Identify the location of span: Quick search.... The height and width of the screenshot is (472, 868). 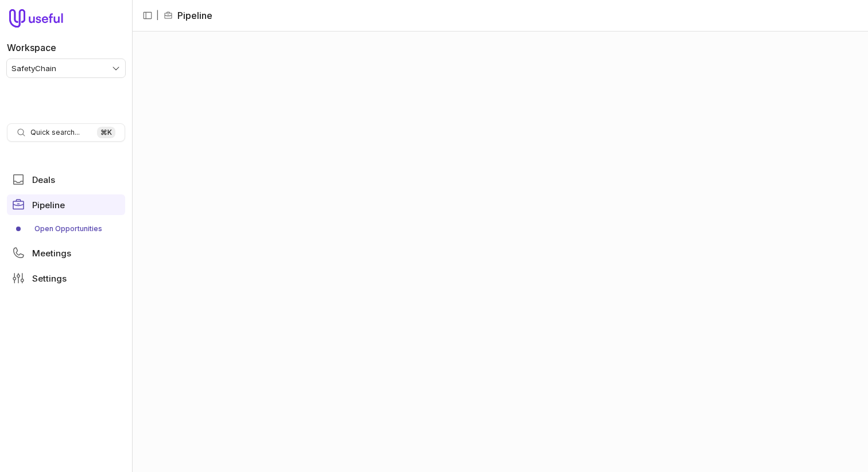
(55, 133).